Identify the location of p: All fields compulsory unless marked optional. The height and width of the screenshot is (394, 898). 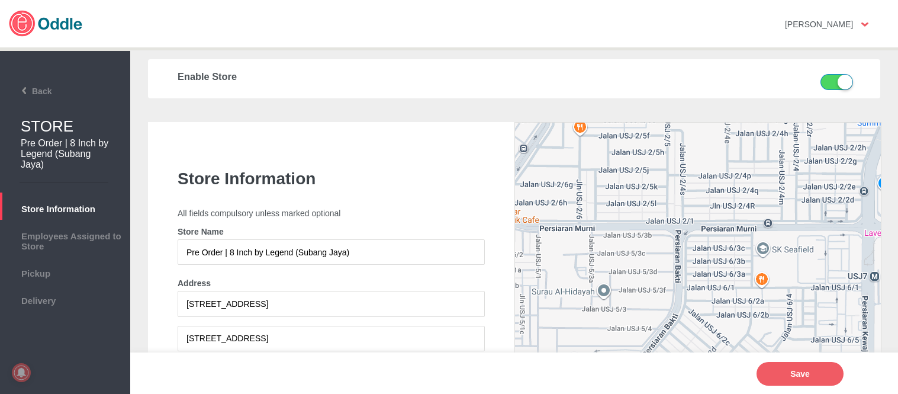
(331, 213).